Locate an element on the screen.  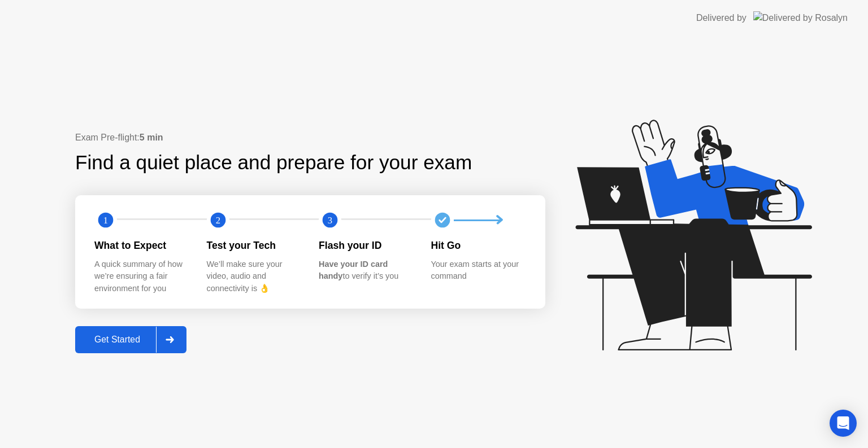
text: 3 is located at coordinates (330, 221).